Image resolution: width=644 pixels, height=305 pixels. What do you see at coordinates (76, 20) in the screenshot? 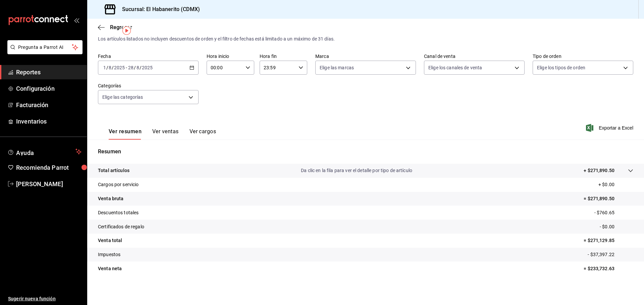
I see `button: open_drawer_menu` at bounding box center [76, 20].